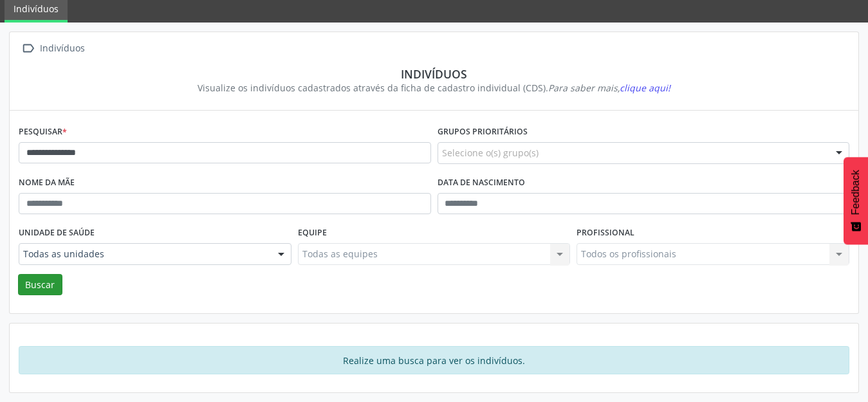 This screenshot has height=402, width=868. I want to click on label: Nome da mãe, so click(47, 183).